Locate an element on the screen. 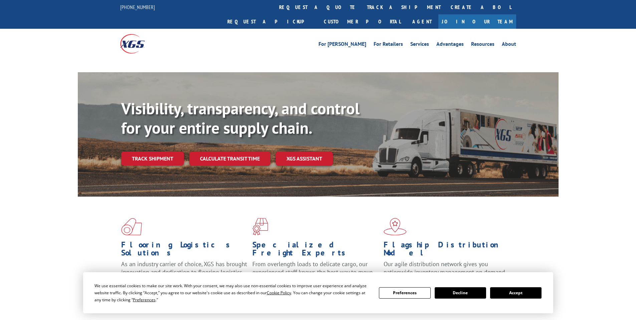 The height and width of the screenshot is (320, 636). a: Calculate transit time is located at coordinates (230, 158).